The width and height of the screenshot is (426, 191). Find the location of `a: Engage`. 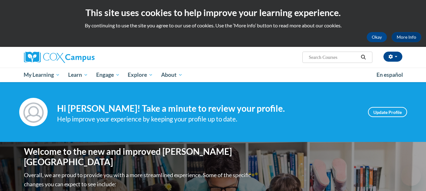

a: Engage is located at coordinates (108, 75).